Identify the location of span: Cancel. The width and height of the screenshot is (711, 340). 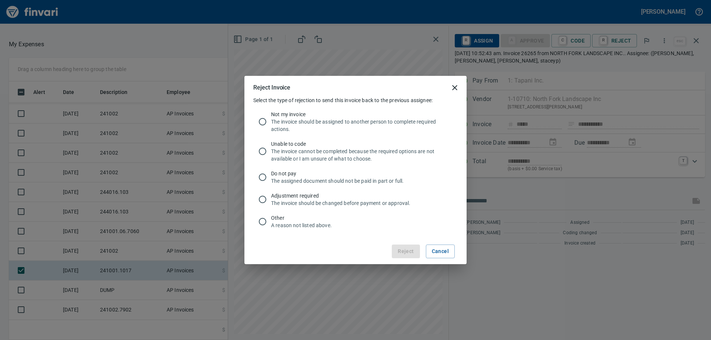
(440, 251).